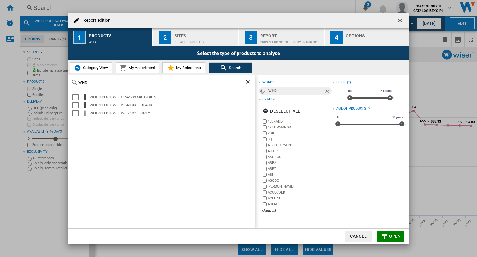  Describe the element at coordinates (397, 117) in the screenshot. I see `span: 30 years` at that location.